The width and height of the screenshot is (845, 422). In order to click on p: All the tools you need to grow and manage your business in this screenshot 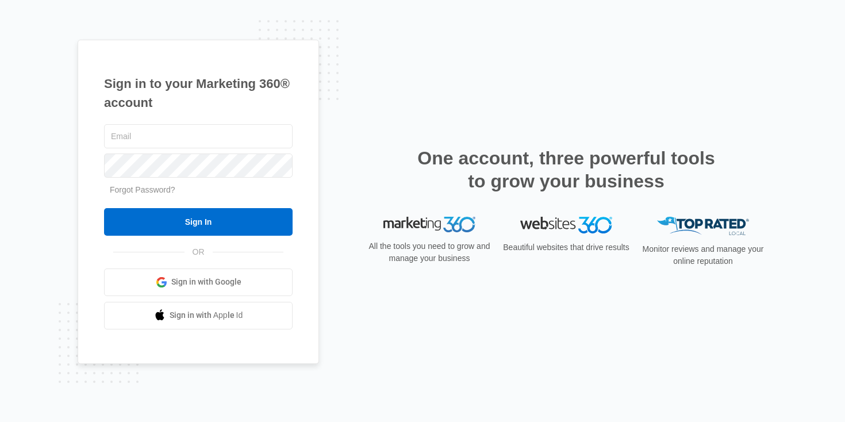, I will do `click(430, 252)`.